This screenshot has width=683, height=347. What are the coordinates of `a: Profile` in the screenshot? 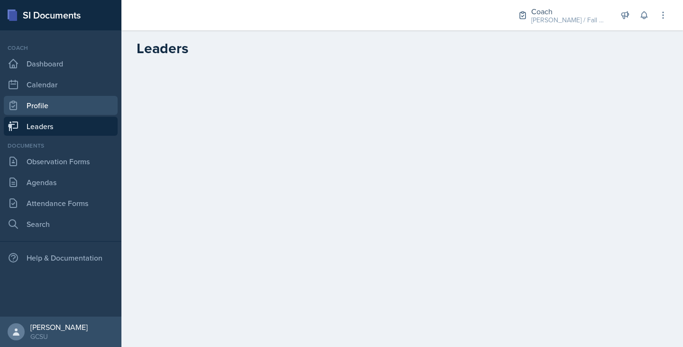 It's located at (61, 105).